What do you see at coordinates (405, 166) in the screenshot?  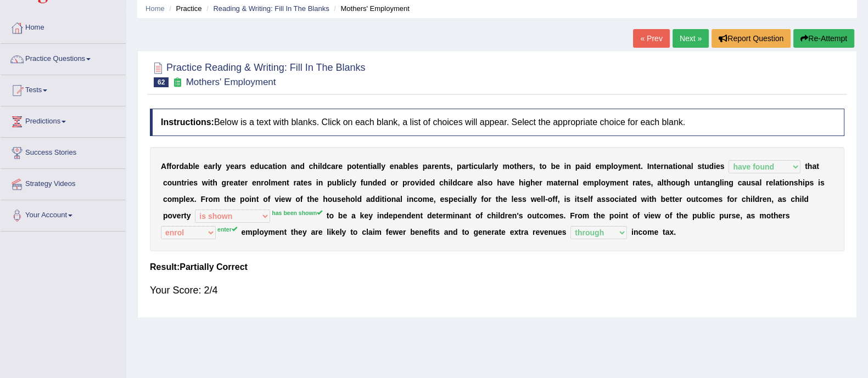 I see `b: b` at bounding box center [405, 166].